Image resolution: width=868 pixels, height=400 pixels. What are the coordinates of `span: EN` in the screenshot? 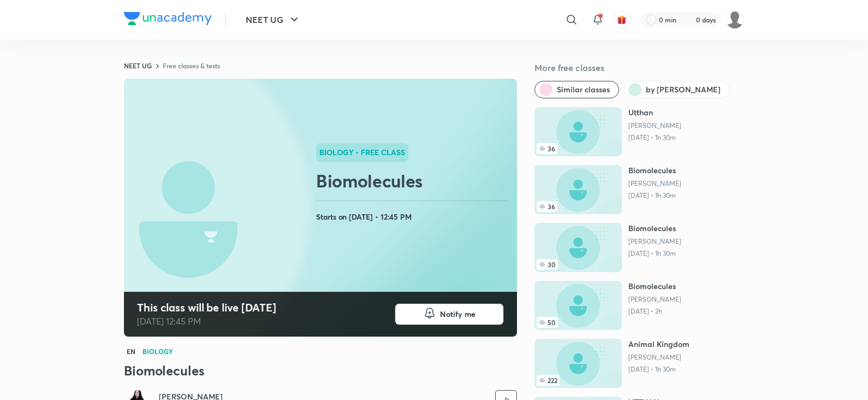 It's located at (131, 351).